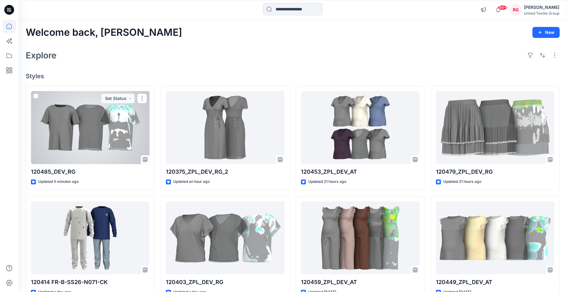 The image size is (567, 292). What do you see at coordinates (41, 55) in the screenshot?
I see `h2: Explore` at bounding box center [41, 55].